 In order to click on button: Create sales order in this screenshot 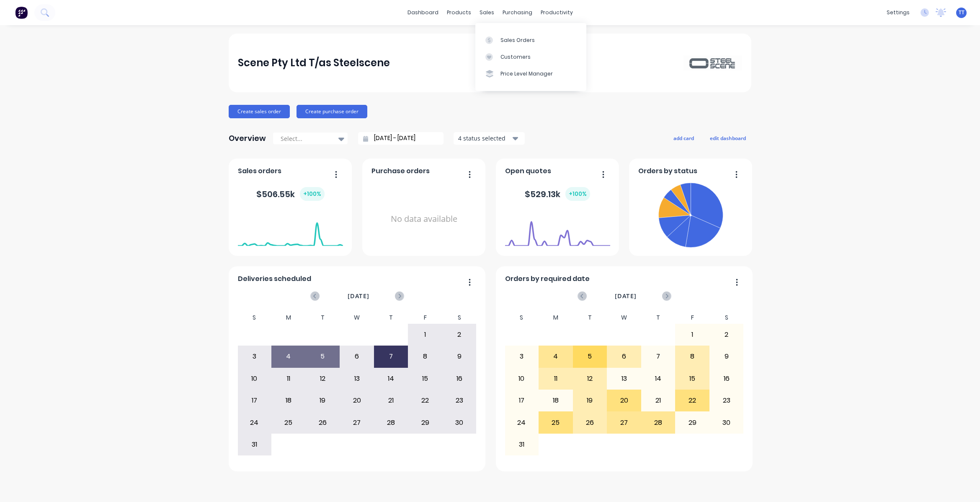, I will do `click(259, 111)`.